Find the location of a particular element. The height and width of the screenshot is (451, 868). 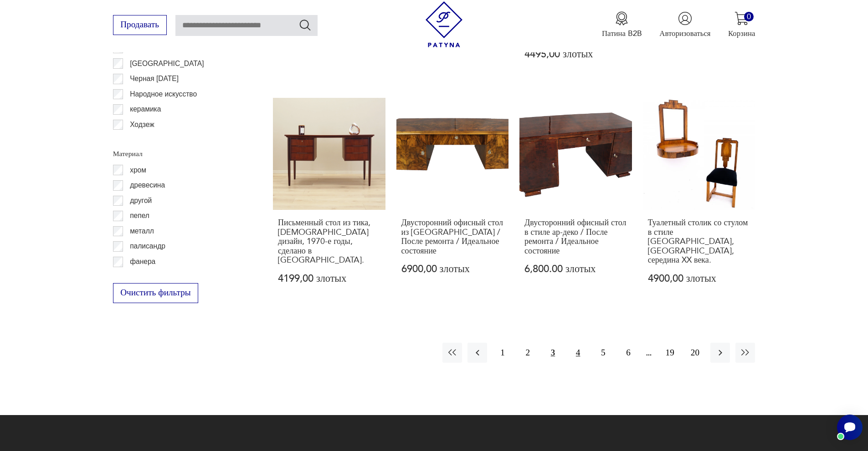

a: Письменный стол из тика, датский дизайн, 1970-е годы, сделано в Дании.Письменный стол из тика, [D... is located at coordinates (329, 201).